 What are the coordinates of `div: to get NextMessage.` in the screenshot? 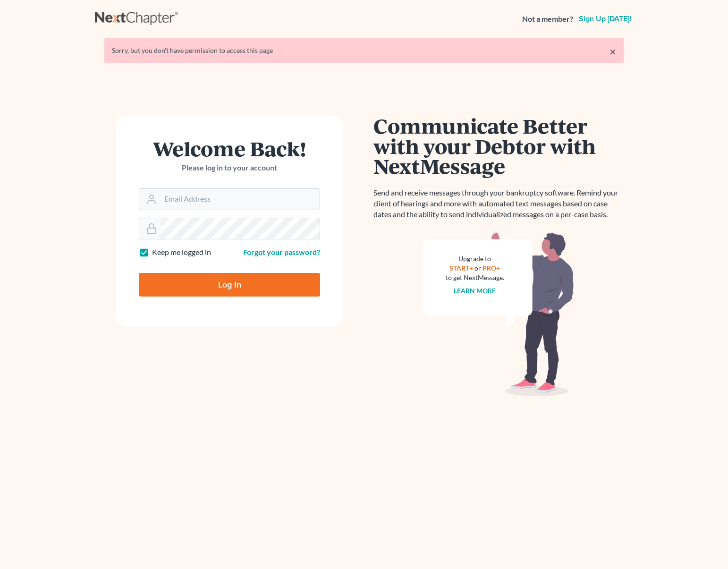 It's located at (475, 278).